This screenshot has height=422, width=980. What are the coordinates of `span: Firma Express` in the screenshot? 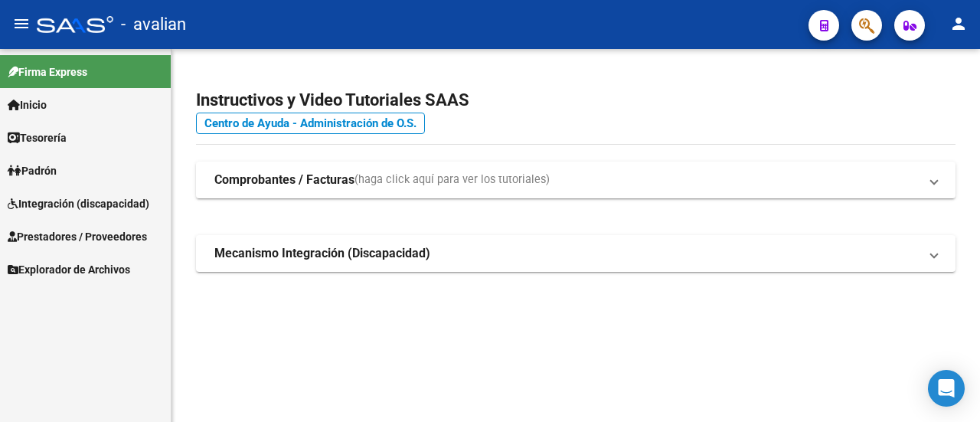 It's located at (47, 72).